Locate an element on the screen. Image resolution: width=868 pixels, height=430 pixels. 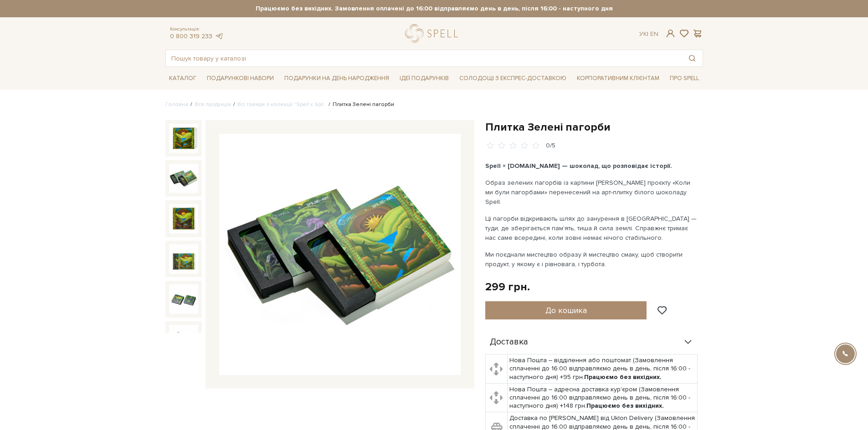
span: До кошика is located at coordinates (566, 310).